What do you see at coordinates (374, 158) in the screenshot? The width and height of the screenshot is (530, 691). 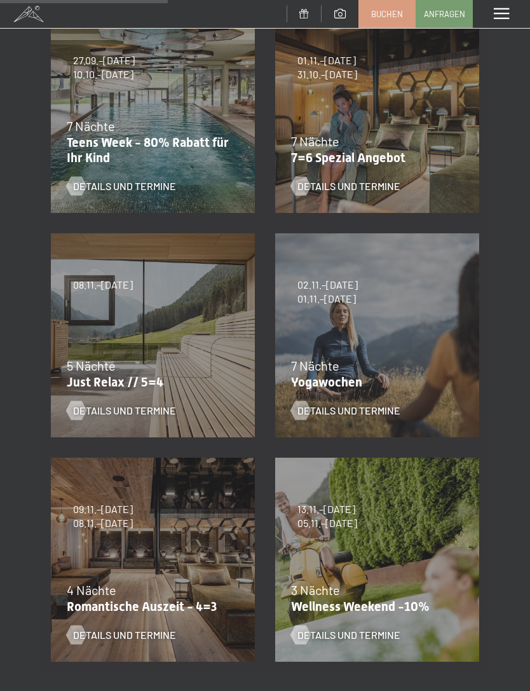 I see `p: 7=6 Spezial Angebot` at bounding box center [374, 158].